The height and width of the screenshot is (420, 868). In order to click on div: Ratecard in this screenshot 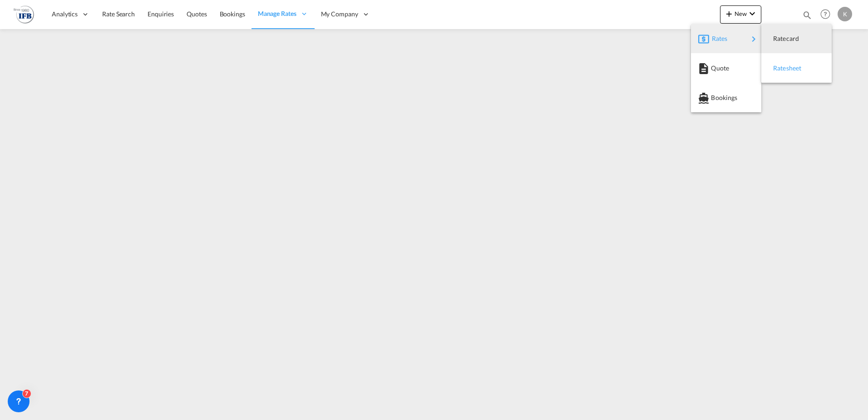, I will do `click(796, 39)`.